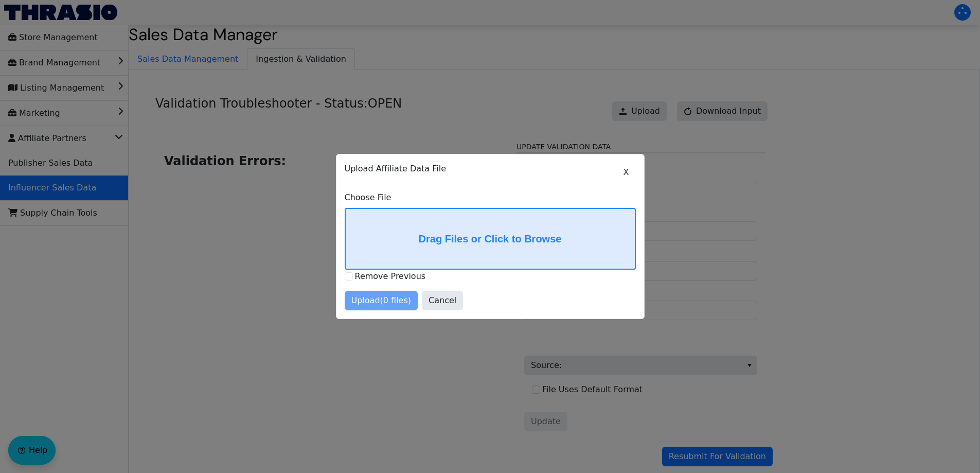 The image size is (980, 473). I want to click on label: Choose File, so click(490, 198).